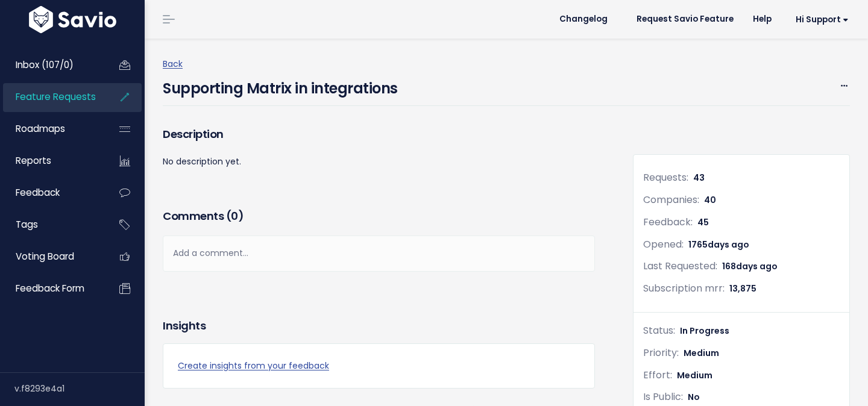 Image resolution: width=868 pixels, height=406 pixels. I want to click on a: Request Savio Feature, so click(684, 19).